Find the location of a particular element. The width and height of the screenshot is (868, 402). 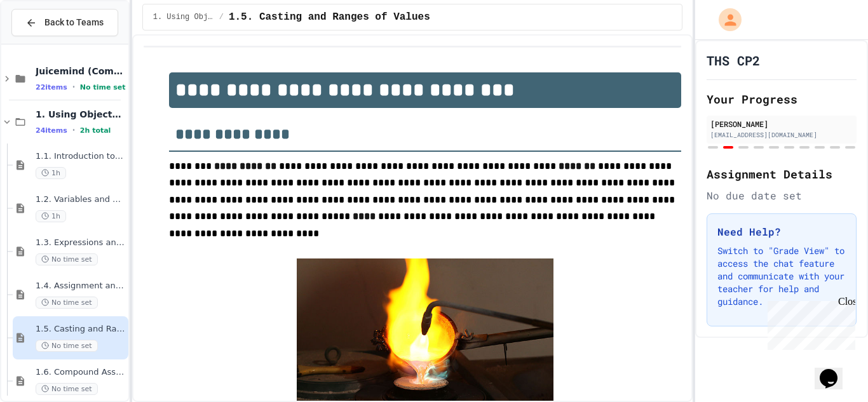

p: Switch to "Grade View" to access the chat feature and communicate with your teacher for help and ... is located at coordinates (782, 276).